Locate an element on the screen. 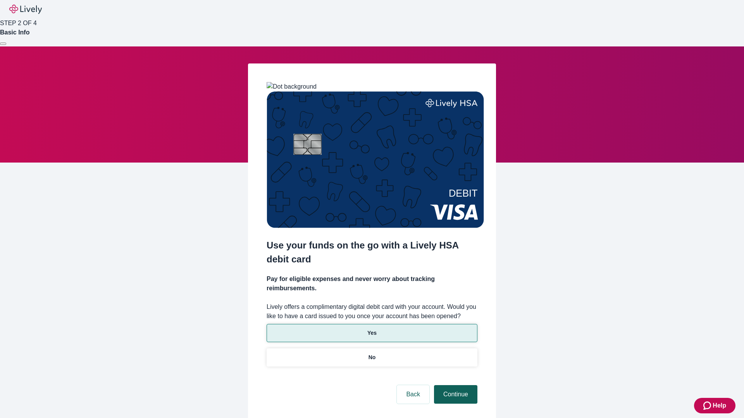  button: Yes is located at coordinates (372, 333).